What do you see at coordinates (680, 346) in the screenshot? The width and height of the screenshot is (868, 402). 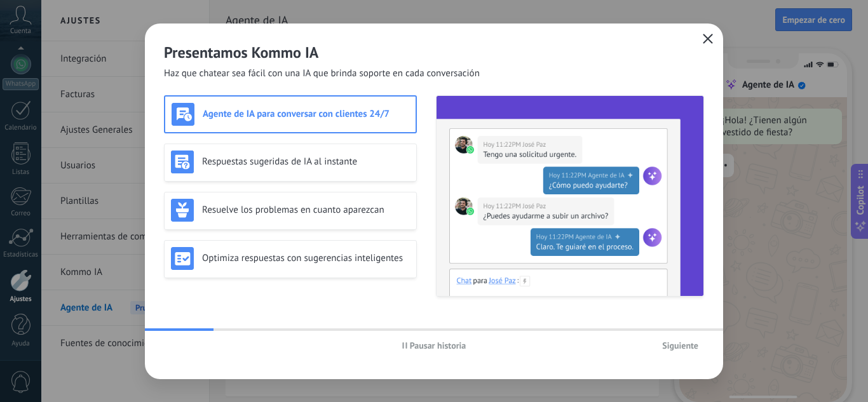 I see `button: Siguiente` at bounding box center [680, 346].